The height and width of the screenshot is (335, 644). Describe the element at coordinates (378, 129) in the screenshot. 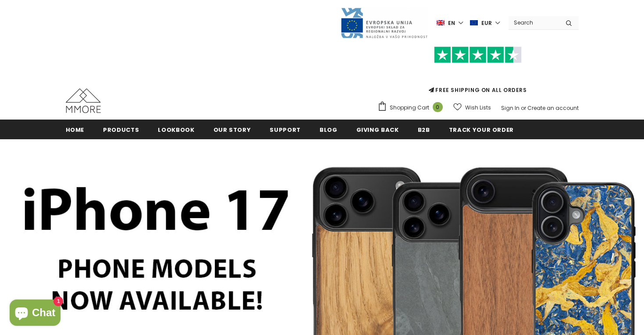

I see `a: Giving back` at that location.